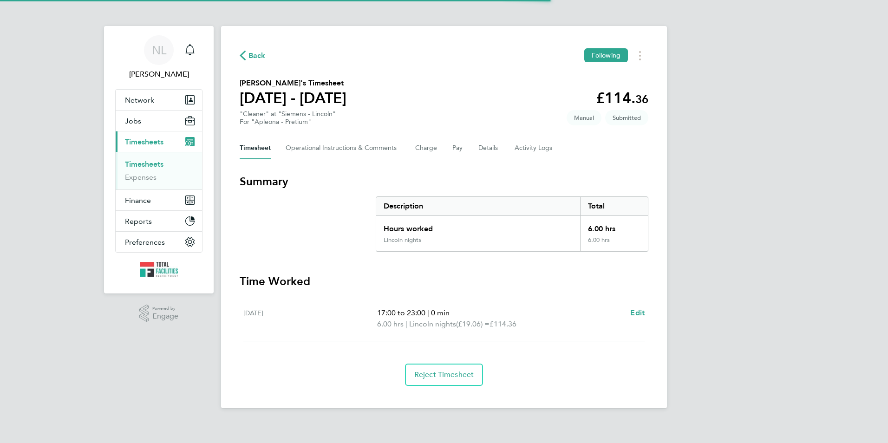 This screenshot has width=888, height=443. What do you see at coordinates (159, 269) in the screenshot?
I see `img: tfrecruitment-logo-retina.png` at bounding box center [159, 269].